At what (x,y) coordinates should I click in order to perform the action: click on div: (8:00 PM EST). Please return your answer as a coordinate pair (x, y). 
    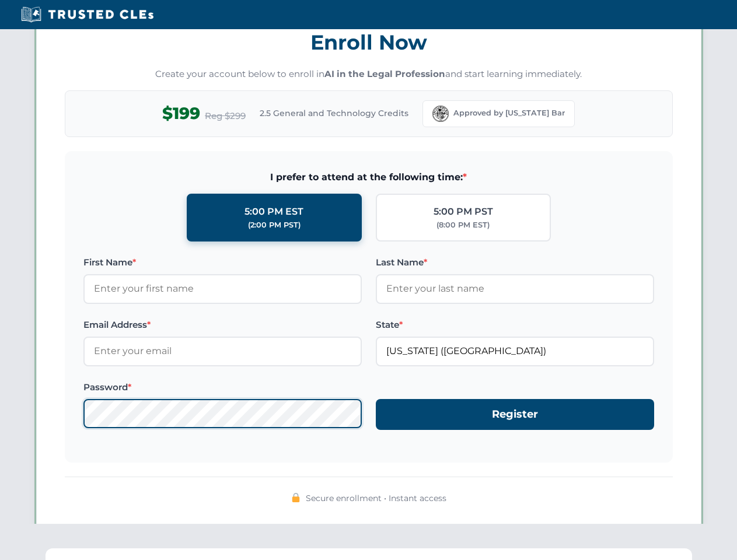
    Looking at the image, I should click on (463, 225).